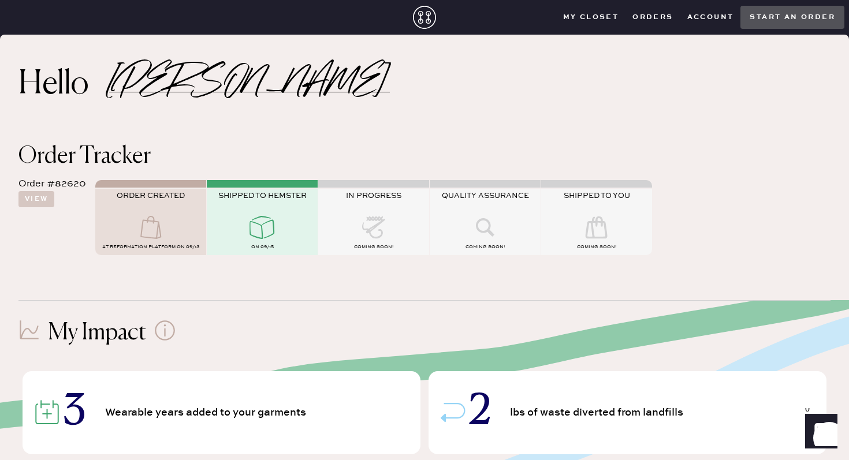  What do you see at coordinates (374, 196) in the screenshot?
I see `span: IN PROGRESS` at bounding box center [374, 196].